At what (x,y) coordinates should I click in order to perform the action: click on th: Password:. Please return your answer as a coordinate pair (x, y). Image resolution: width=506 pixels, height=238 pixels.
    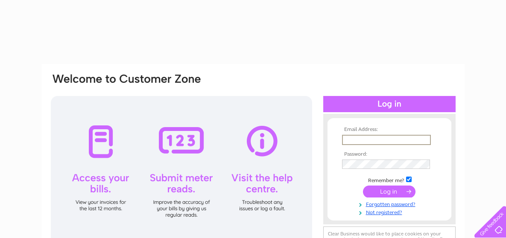
    Looking at the image, I should click on (389, 155).